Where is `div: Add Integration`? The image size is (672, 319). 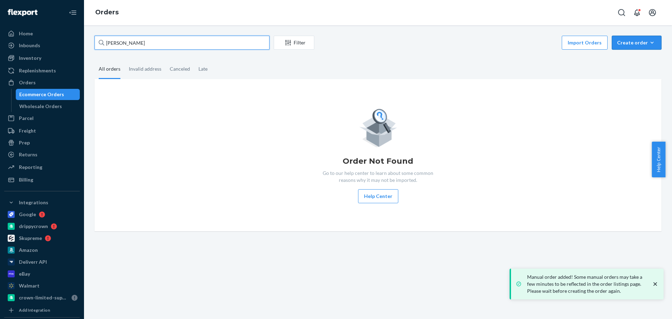
div: Add Integration is located at coordinates (34, 310).